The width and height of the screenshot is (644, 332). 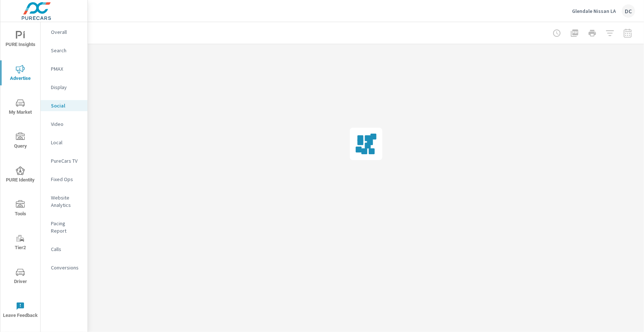 I want to click on p: Conversions, so click(x=66, y=267).